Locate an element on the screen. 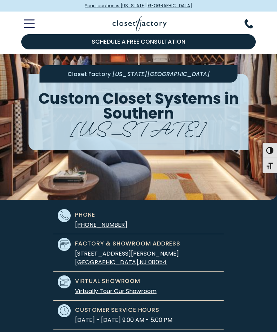 This screenshot has width=277, height=332. button: Toggle Font size is located at coordinates (269, 165).